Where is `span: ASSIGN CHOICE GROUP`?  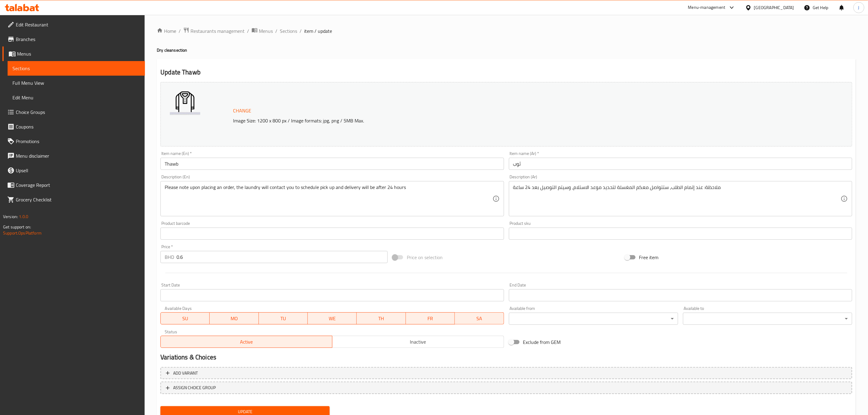 span: ASSIGN CHOICE GROUP is located at coordinates (194, 387).